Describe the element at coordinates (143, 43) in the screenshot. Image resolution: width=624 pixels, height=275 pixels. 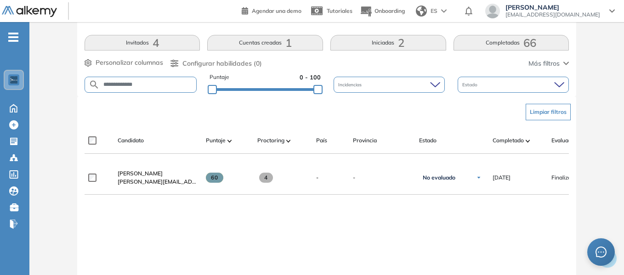
I see `button: Invitados4` at that location.